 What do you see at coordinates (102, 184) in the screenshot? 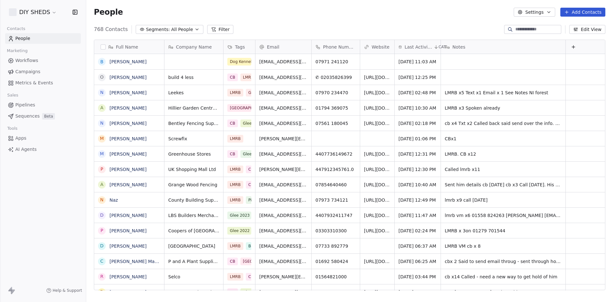
I see `div: A` at bounding box center [102, 184].